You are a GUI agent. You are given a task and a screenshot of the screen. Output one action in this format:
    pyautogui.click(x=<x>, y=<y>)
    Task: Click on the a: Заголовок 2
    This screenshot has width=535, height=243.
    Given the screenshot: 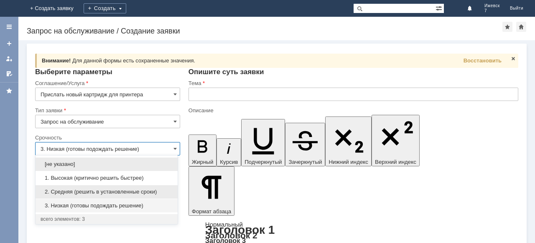 What is the action you would take?
    pyautogui.click(x=231, y=235)
    